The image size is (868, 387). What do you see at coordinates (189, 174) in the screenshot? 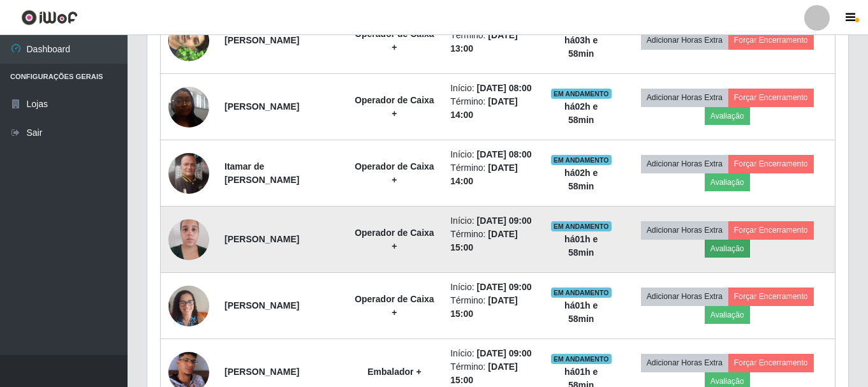
I see `img: 1745442730986.jpeg` at bounding box center [189, 174].